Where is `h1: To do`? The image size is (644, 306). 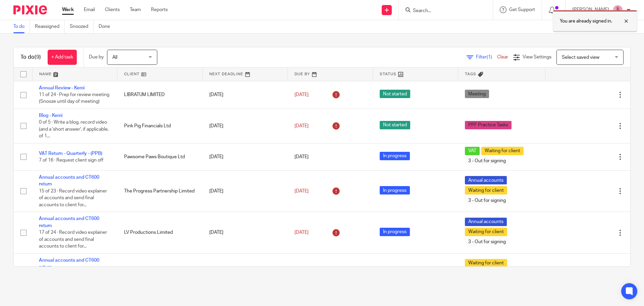 h1: To do is located at coordinates (30, 57).